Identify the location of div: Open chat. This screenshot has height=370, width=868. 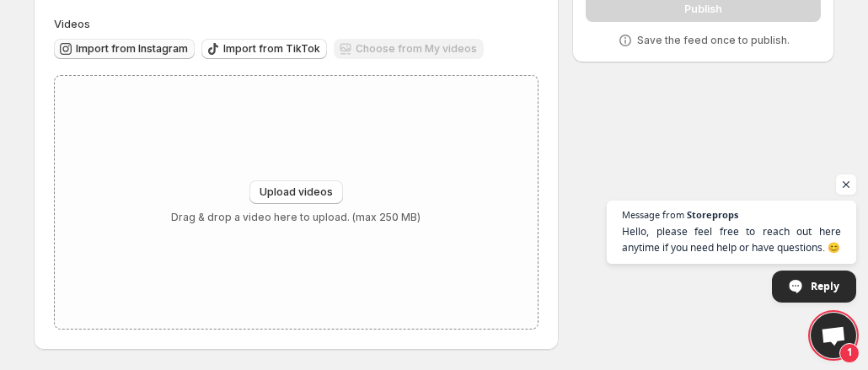
(833, 336).